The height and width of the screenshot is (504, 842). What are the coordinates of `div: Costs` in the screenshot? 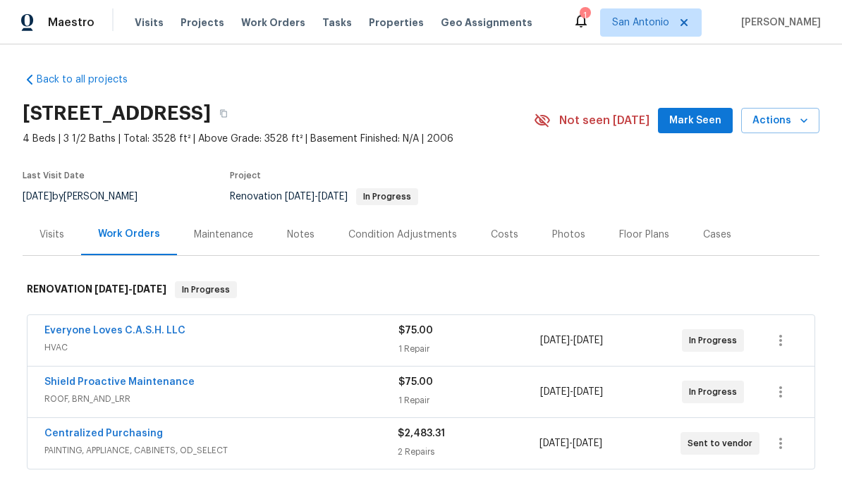 It's located at (504, 235).